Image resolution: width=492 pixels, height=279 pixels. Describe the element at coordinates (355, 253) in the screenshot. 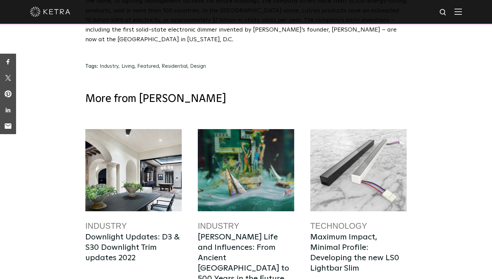

I see `a: Maximum Impact, Minimal Profile: Developing the new LS0 Lightbar Slim` at that location.